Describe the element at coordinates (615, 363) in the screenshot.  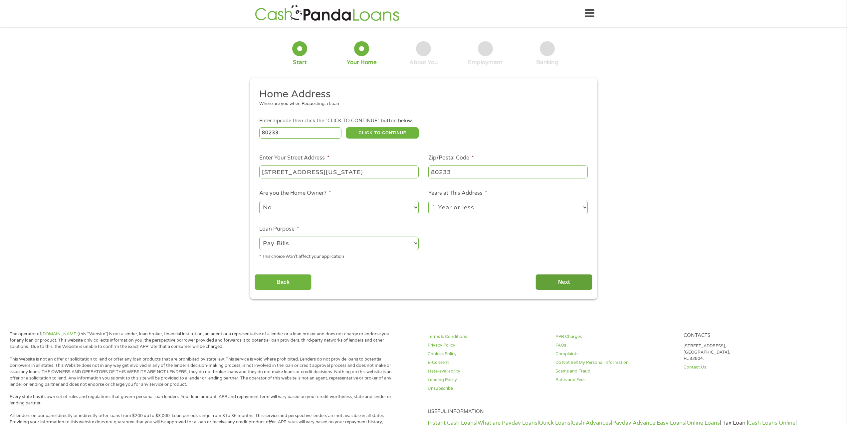
I see `a: Do Not Sell My Personal Information` at that location.